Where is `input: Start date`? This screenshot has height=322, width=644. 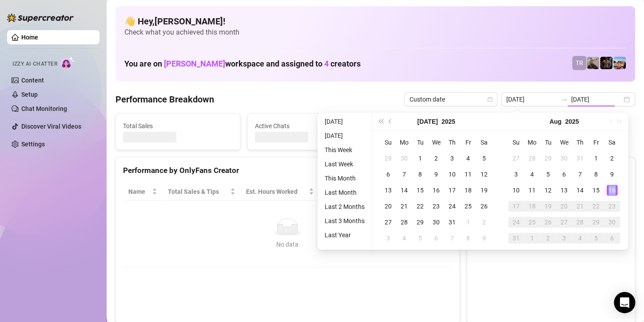 input: Start date is located at coordinates (532, 99).